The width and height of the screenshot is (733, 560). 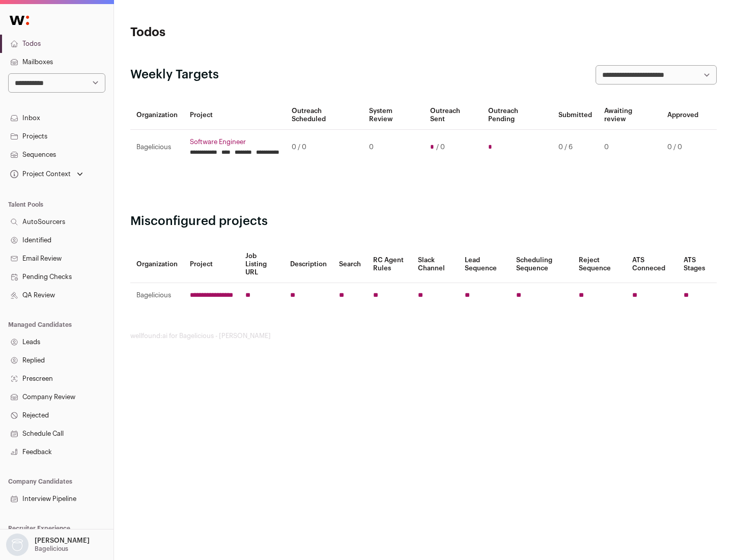 What do you see at coordinates (228, 33) in the screenshot?
I see `h1: Todos` at bounding box center [228, 33].